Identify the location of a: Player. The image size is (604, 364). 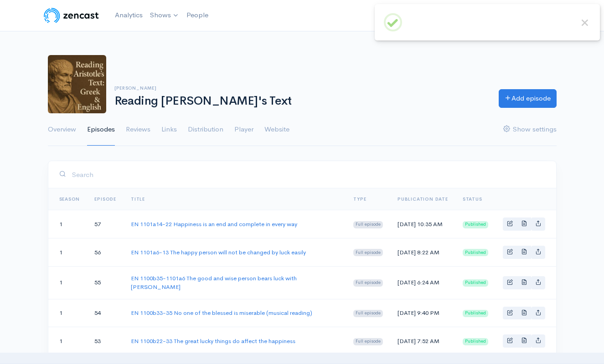
(244, 130).